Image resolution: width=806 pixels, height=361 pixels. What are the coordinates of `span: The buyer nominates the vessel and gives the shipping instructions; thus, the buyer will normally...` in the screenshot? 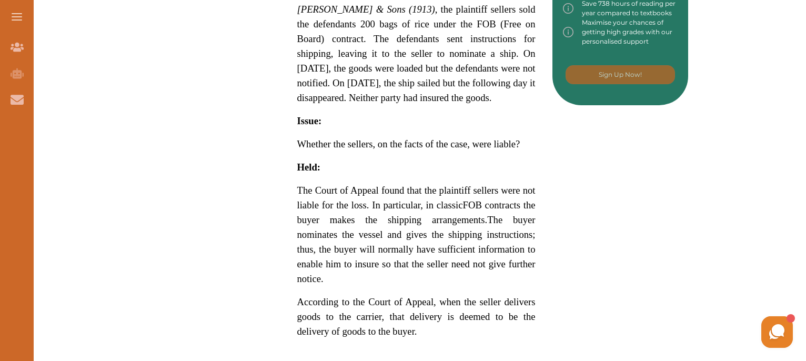 It's located at (416, 249).